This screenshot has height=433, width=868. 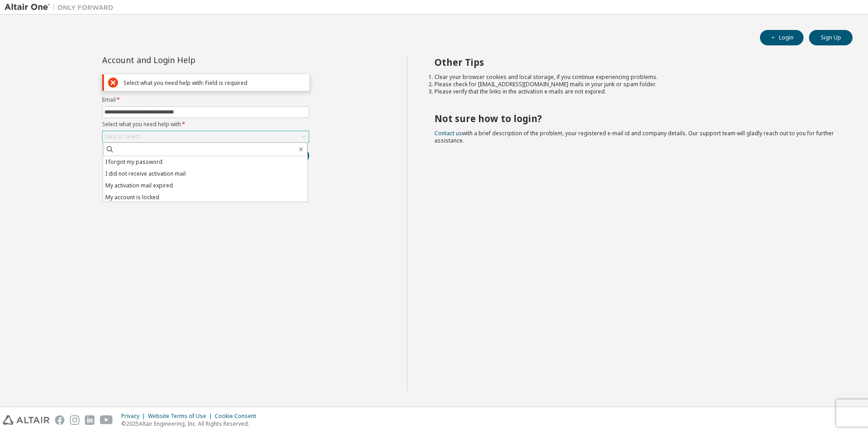 I want to click on img: instagram.svg, so click(x=74, y=419).